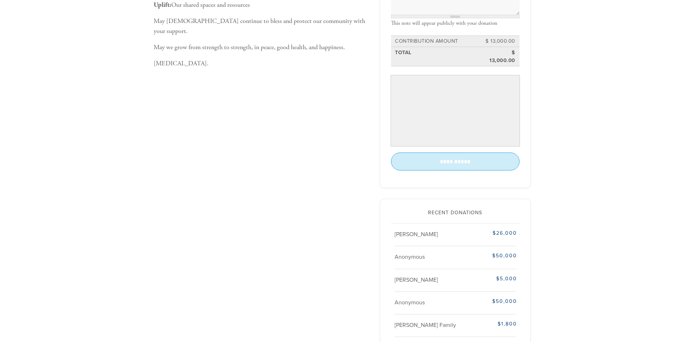 The image size is (684, 342). I want to click on td: Total, so click(439, 56).